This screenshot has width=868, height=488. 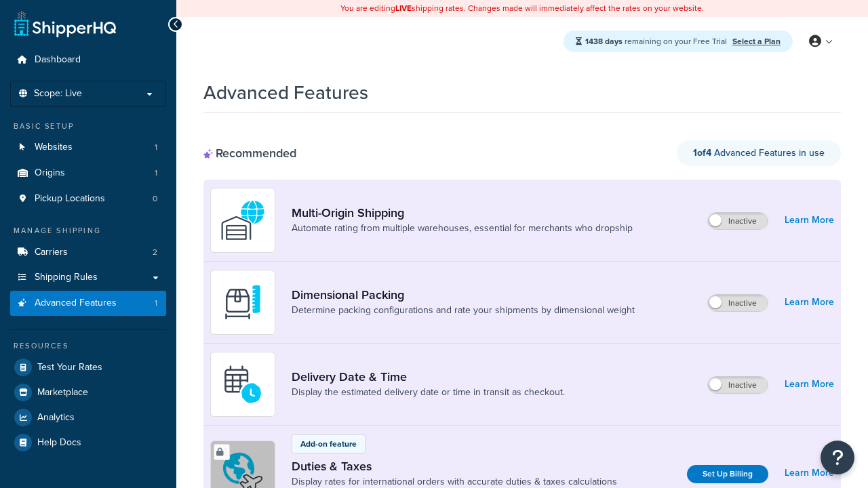 What do you see at coordinates (837, 458) in the screenshot?
I see `button: Open Resource Center` at bounding box center [837, 458].